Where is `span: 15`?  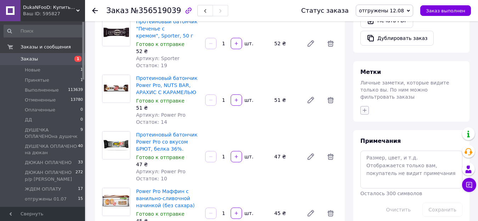
span: 15 is located at coordinates (80, 200).